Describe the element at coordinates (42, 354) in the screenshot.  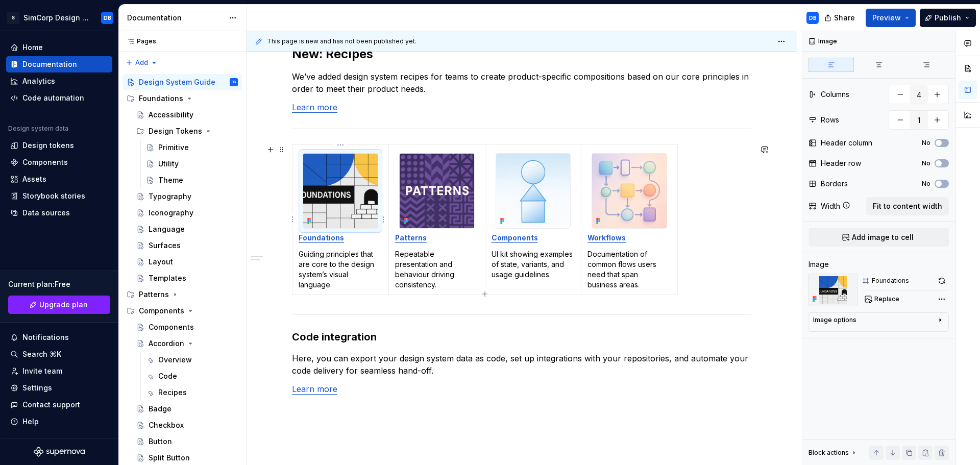
I see `div: Search ⌘K` at that location.